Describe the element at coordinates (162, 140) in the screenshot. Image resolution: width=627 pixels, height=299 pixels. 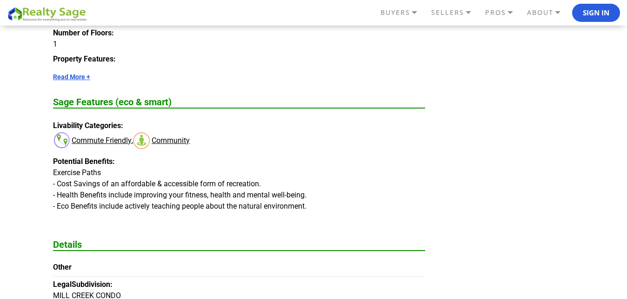
I see `div: Community` at that location.